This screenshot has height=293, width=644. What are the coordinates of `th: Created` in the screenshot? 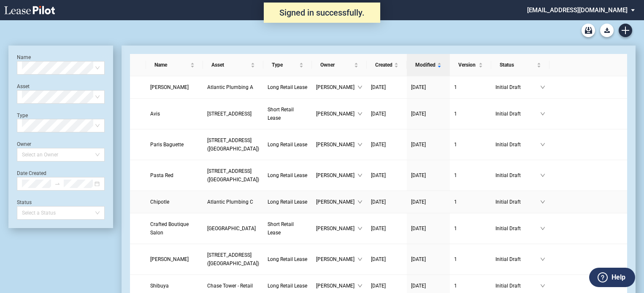 It's located at (387, 65).